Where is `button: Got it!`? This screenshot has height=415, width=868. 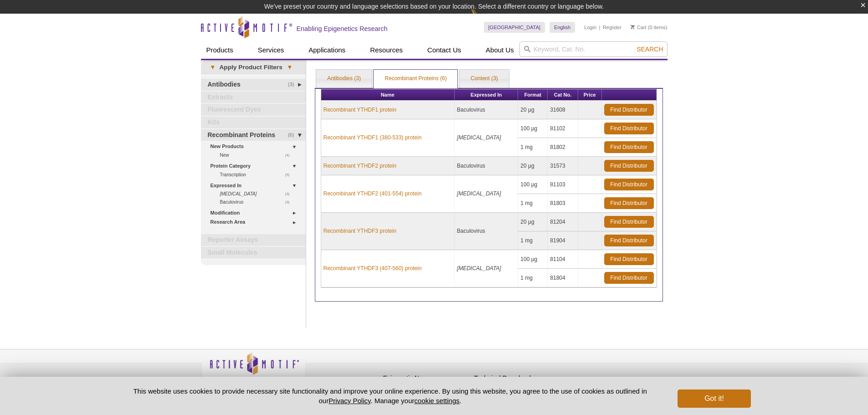
button: Got it! is located at coordinates (714, 399).